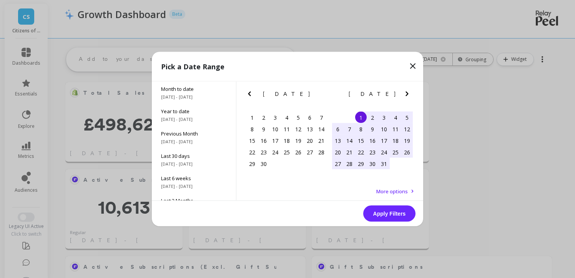 This screenshot has width=575, height=278. Describe the element at coordinates (349, 152) in the screenshot. I see `div: Choose Monday, July 21st, 2025` at that location.